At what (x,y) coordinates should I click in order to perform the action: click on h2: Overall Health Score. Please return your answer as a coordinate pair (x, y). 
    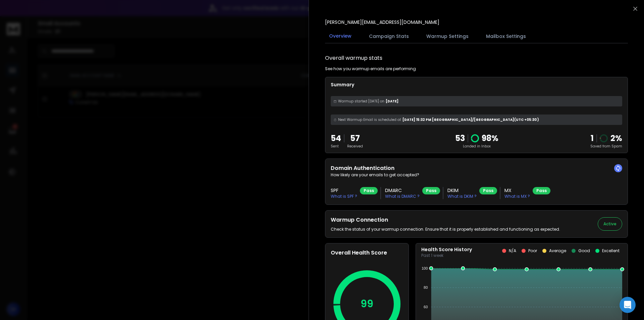
    Looking at the image, I should click on (367, 253).